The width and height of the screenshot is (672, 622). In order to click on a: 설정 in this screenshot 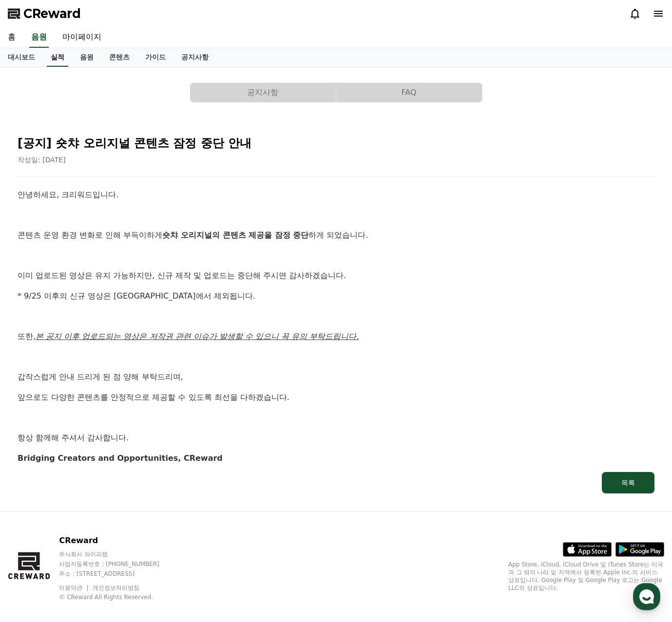, I will do `click(156, 321)`.